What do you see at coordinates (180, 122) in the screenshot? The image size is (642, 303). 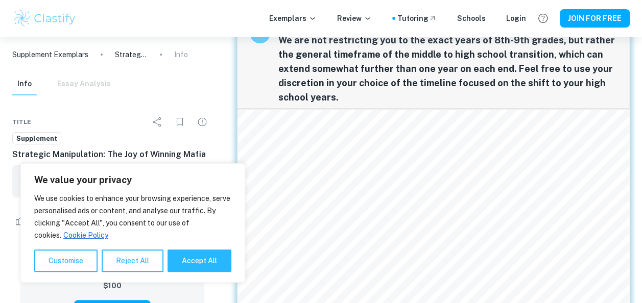 I see `div: Bookmark` at bounding box center [180, 122].